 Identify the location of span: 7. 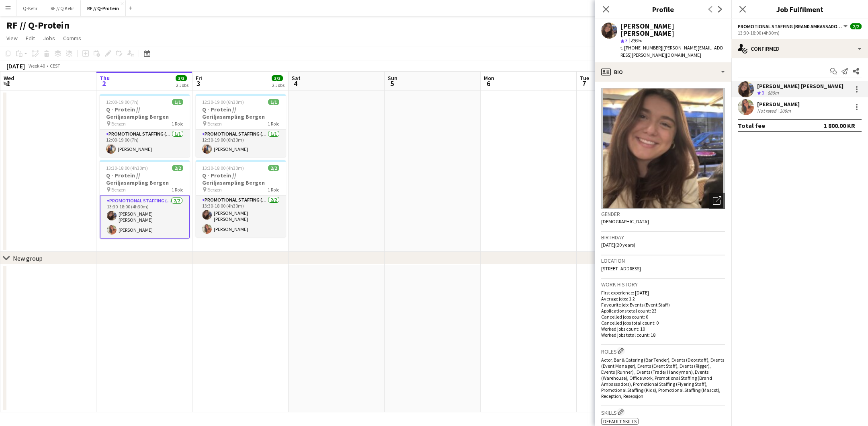
(584, 83).